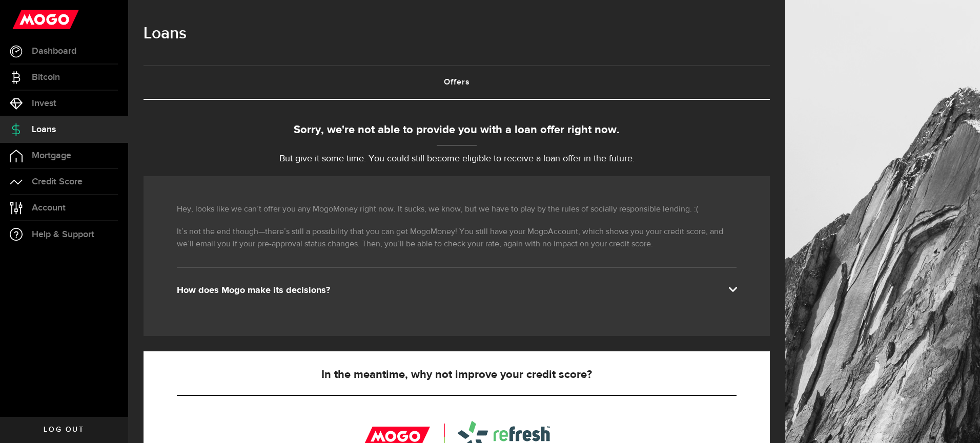 The image size is (980, 443). I want to click on div: Sorry, we're not able to provide you with a loan offer right now., so click(457, 130).